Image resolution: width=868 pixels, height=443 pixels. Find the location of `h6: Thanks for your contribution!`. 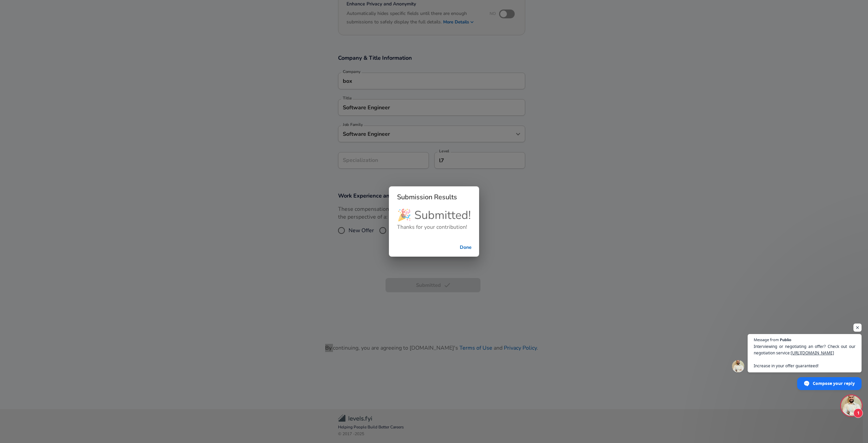

h6: Thanks for your contribution! is located at coordinates (434, 227).